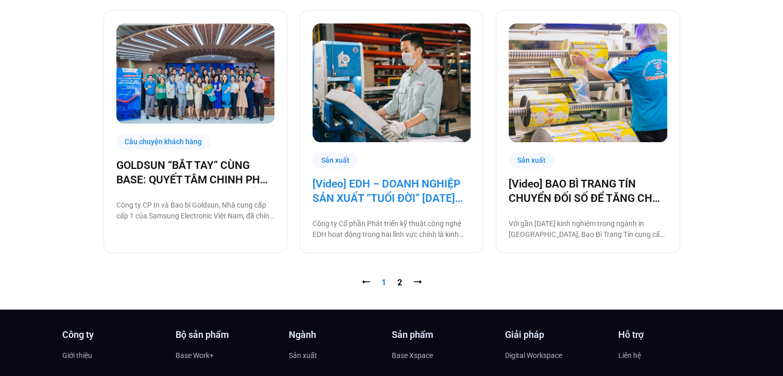  I want to click on a: Digital Workspace, so click(557, 355).